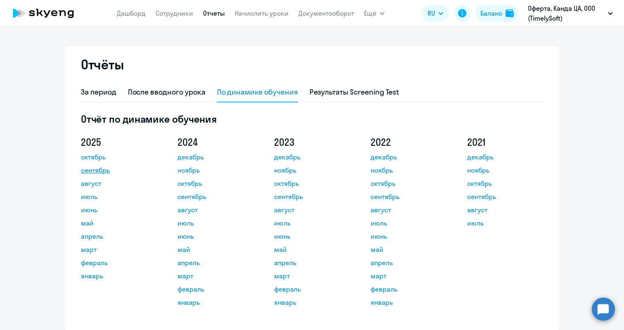 The image size is (624, 330). I want to click on a: Балансbalance, so click(497, 13).